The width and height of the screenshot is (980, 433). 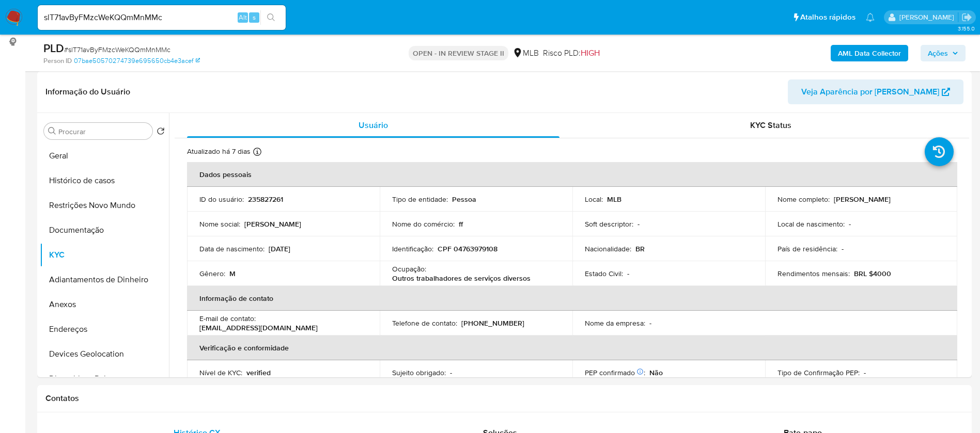 I want to click on p: 235827261, so click(x=266, y=199).